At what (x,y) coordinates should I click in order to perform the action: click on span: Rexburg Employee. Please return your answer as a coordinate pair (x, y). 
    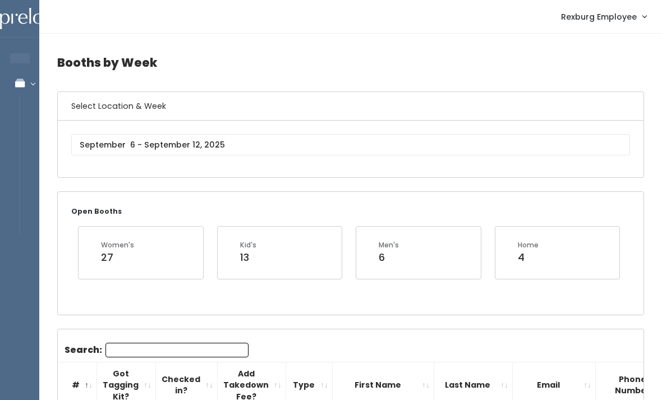
    Looking at the image, I should click on (598, 17).